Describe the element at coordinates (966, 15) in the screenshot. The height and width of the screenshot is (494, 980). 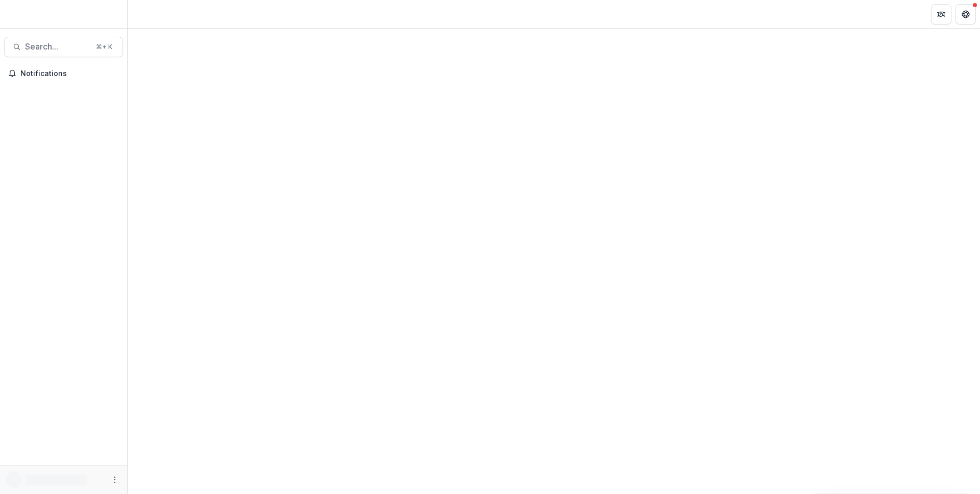
I see `button: Get Help` at that location.